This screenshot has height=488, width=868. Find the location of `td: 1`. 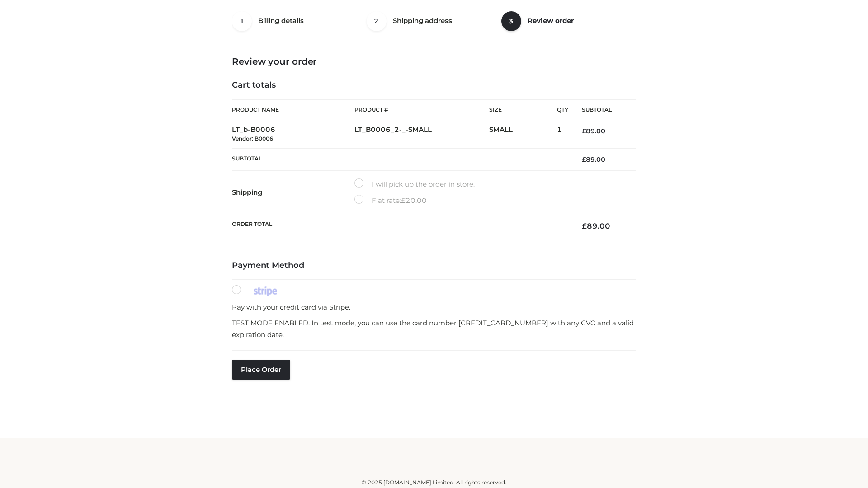

td: 1 is located at coordinates (563, 134).